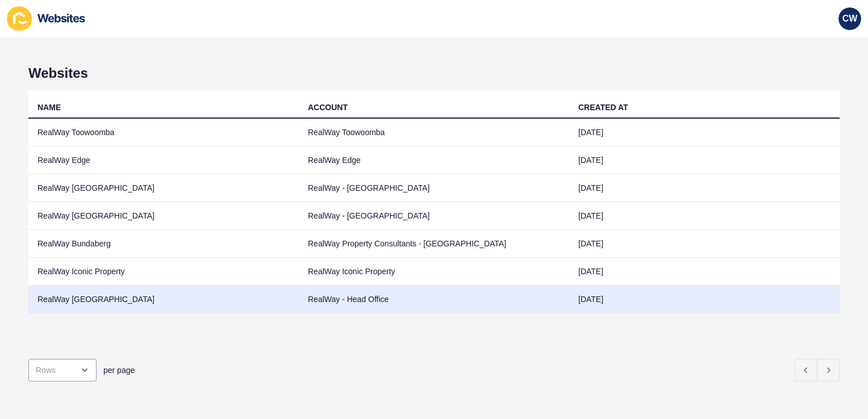 This screenshot has width=868, height=419. Describe the element at coordinates (118, 370) in the screenshot. I see `span: per page` at that location.